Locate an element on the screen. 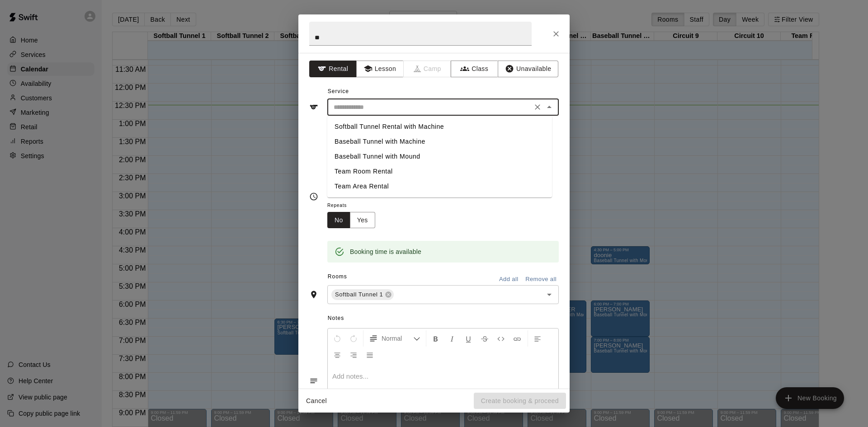 This screenshot has height=427, width=868. button: Center Align is located at coordinates (337, 355).